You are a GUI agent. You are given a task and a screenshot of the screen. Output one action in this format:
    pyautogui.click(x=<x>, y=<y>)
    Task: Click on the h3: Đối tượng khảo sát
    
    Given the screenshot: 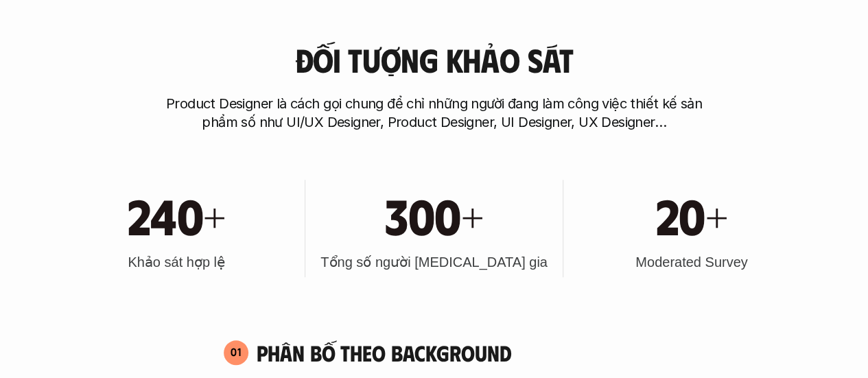 What is the action you would take?
    pyautogui.click(x=434, y=60)
    